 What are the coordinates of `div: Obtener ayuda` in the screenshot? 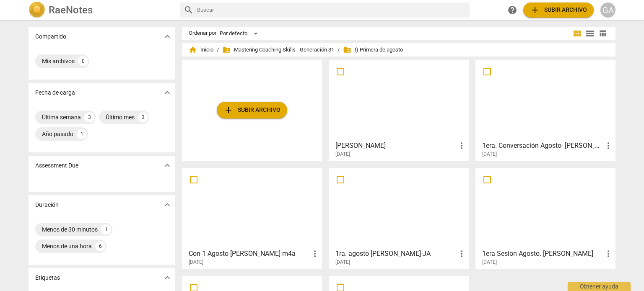 It's located at (599, 286).